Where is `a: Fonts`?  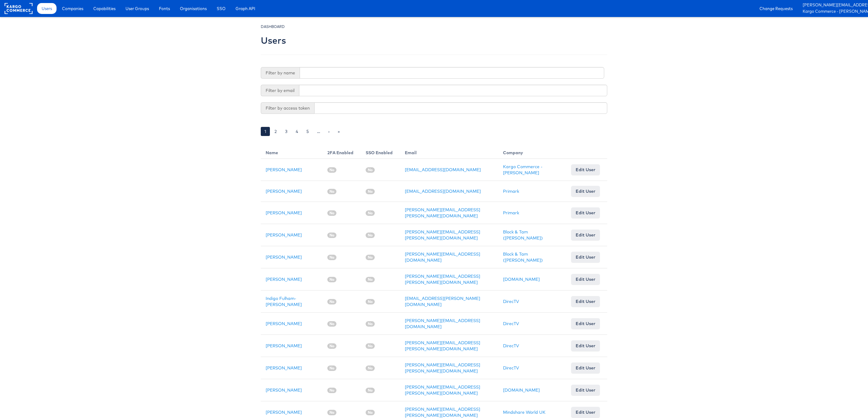 a: Fonts is located at coordinates (165, 8).